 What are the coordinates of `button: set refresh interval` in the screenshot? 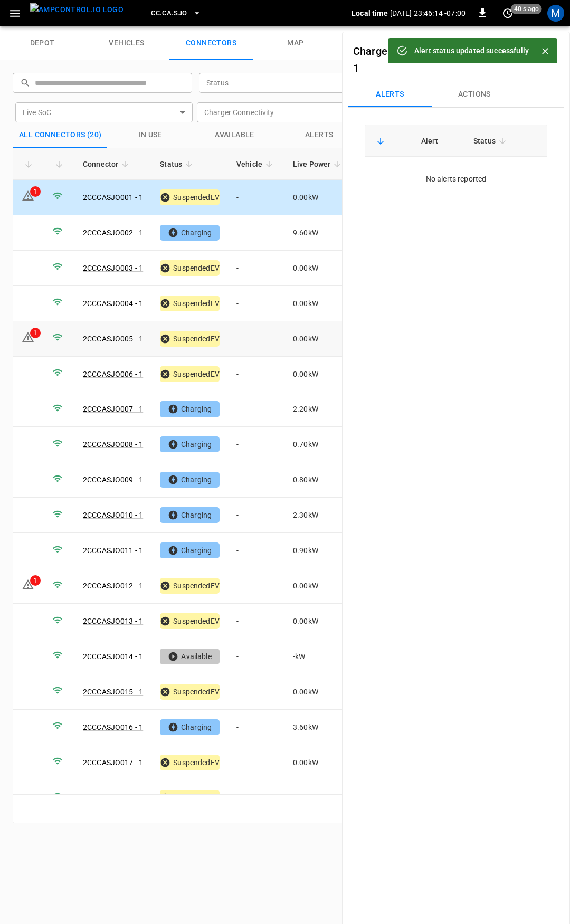 It's located at (508, 13).